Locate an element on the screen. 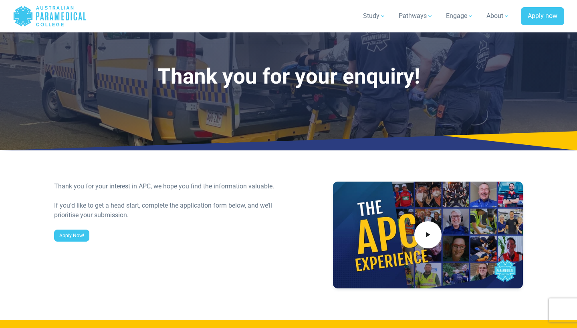 This screenshot has height=328, width=577. a: Apply now is located at coordinates (542, 16).